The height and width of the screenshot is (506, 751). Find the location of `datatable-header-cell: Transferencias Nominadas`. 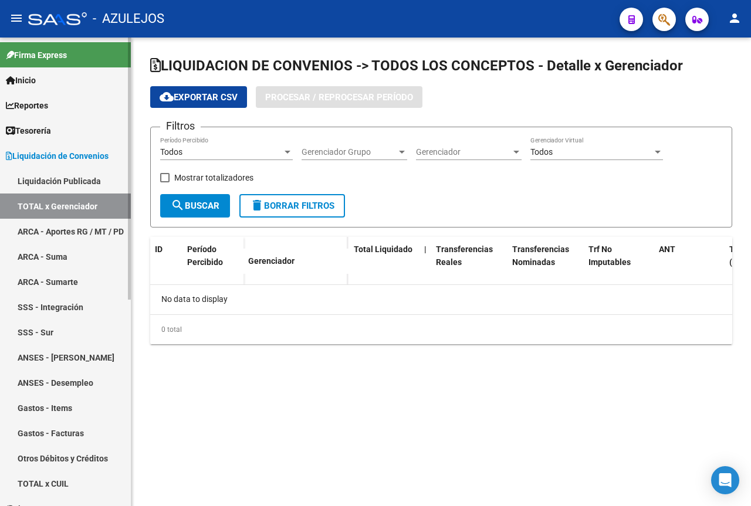

datatable-header-cell: Transferencias Nominadas is located at coordinates (545, 263).